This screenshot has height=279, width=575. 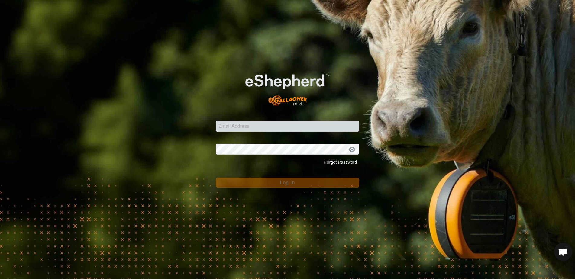 I want to click on img: E-shepherd Logo, so click(x=287, y=87).